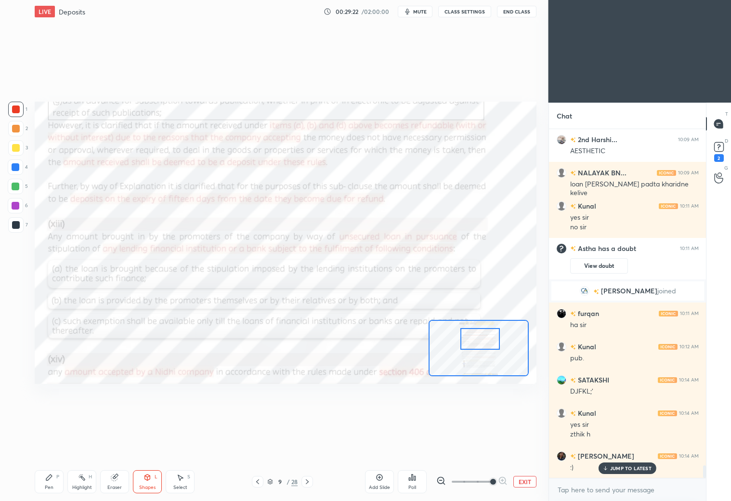 This screenshot has width=731, height=501. What do you see at coordinates (147, 487) in the screenshot?
I see `div: Shapes` at bounding box center [147, 487].